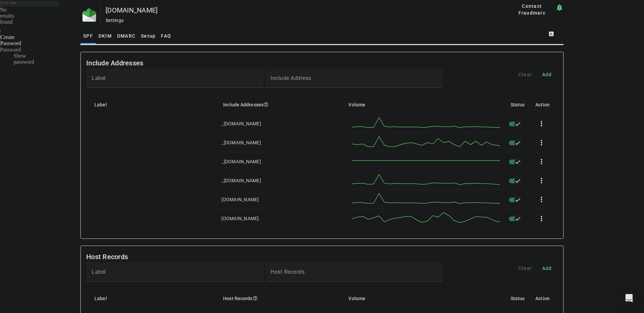  What do you see at coordinates (291, 78) in the screenshot?
I see `mat-label: Include Address` at bounding box center [291, 78].